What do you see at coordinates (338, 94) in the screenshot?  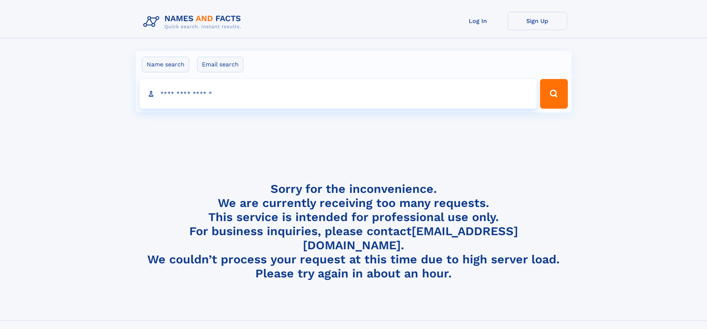 I see `input: search input` at bounding box center [338, 94].